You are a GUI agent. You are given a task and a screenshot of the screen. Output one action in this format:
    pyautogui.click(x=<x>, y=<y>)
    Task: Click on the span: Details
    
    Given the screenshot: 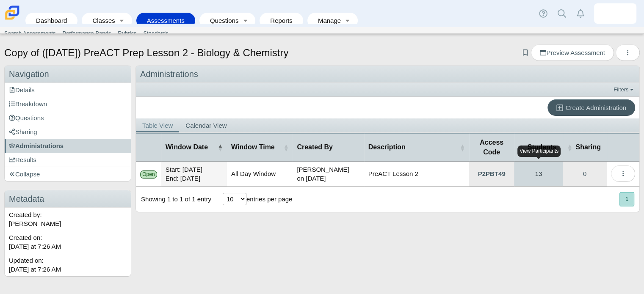 What is the action you would take?
    pyautogui.click(x=22, y=90)
    